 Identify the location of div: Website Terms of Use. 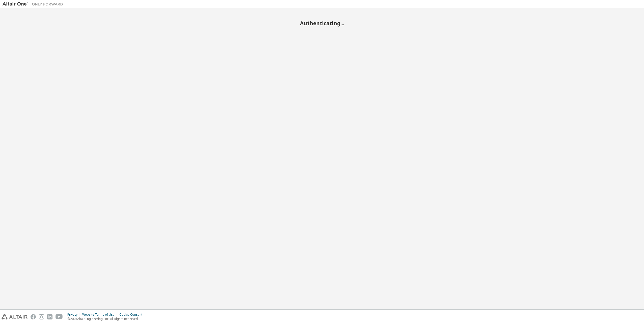
(101, 315).